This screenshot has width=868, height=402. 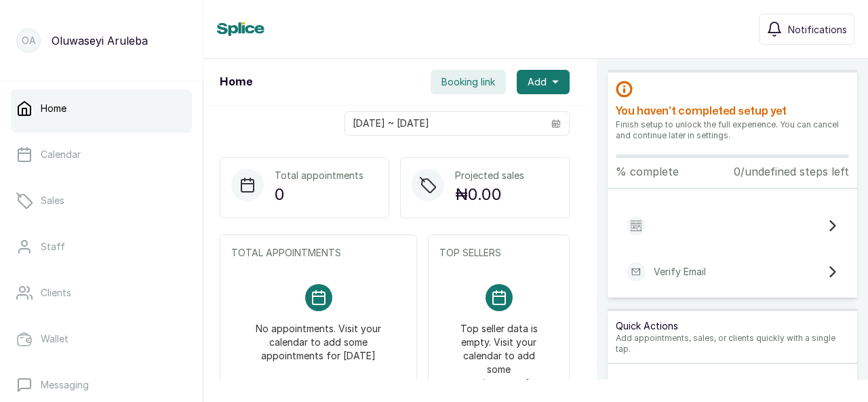 I want to click on input: Select date, so click(x=444, y=124).